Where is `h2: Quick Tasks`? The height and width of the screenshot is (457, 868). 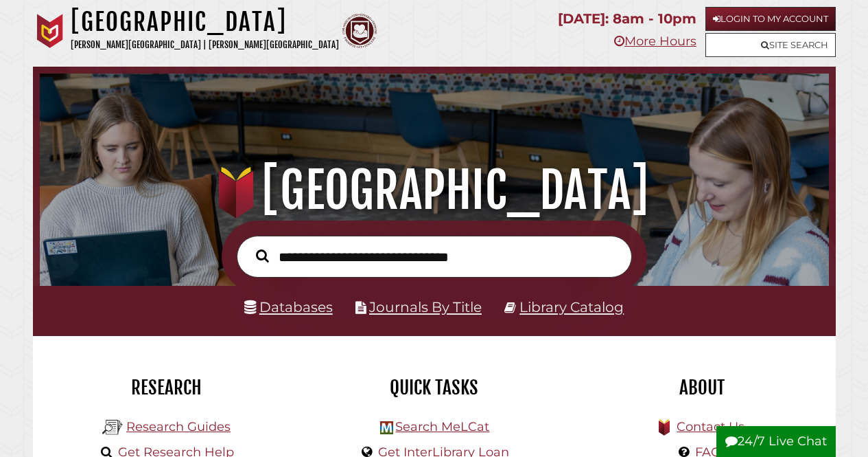
h2: Quick Tasks is located at coordinates (434, 387).